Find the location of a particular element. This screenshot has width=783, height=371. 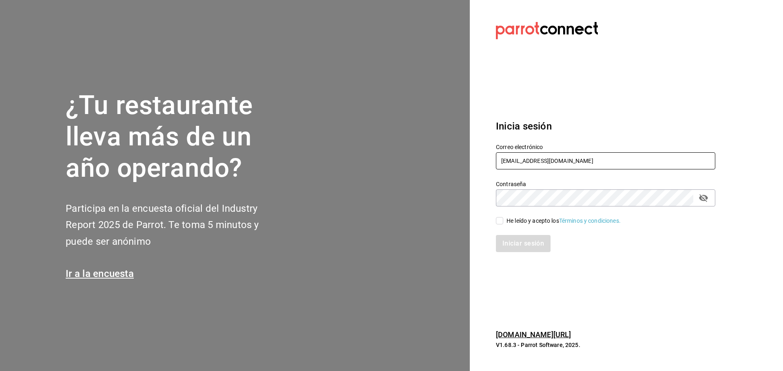

a: Términos y condiciones. is located at coordinates (590, 221).